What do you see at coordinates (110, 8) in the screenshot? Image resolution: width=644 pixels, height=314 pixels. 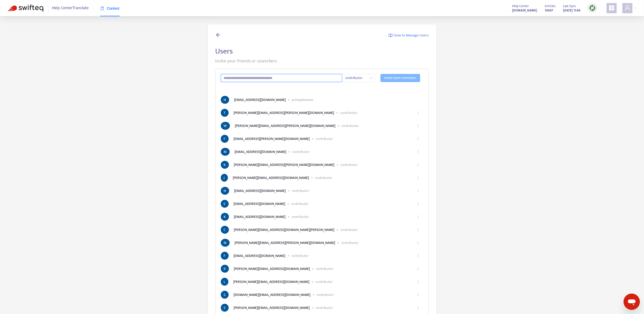 I see `span: Content` at bounding box center [110, 8].